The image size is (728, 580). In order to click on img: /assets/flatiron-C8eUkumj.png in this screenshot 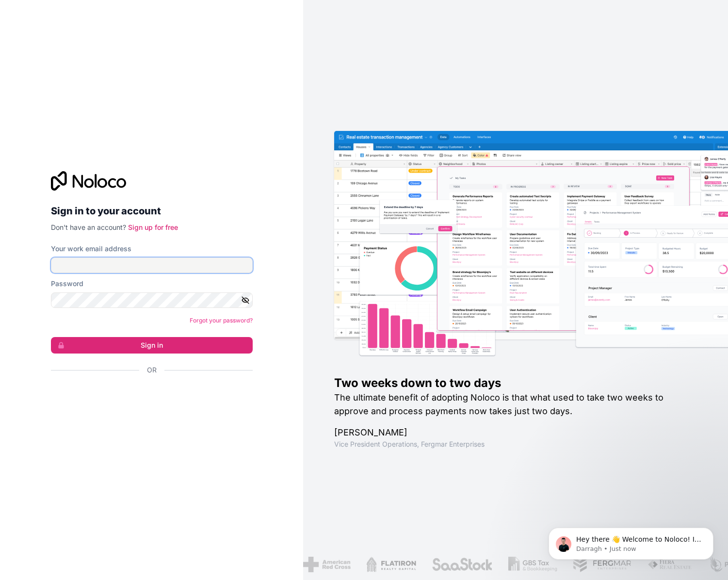, I will do `click(391, 564)`.